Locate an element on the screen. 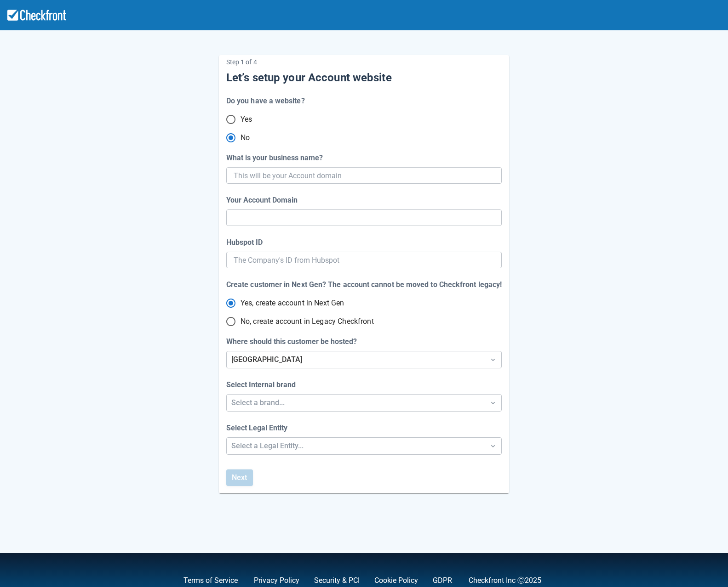 This screenshot has width=728, height=587. a: GDPR is located at coordinates (442, 580).